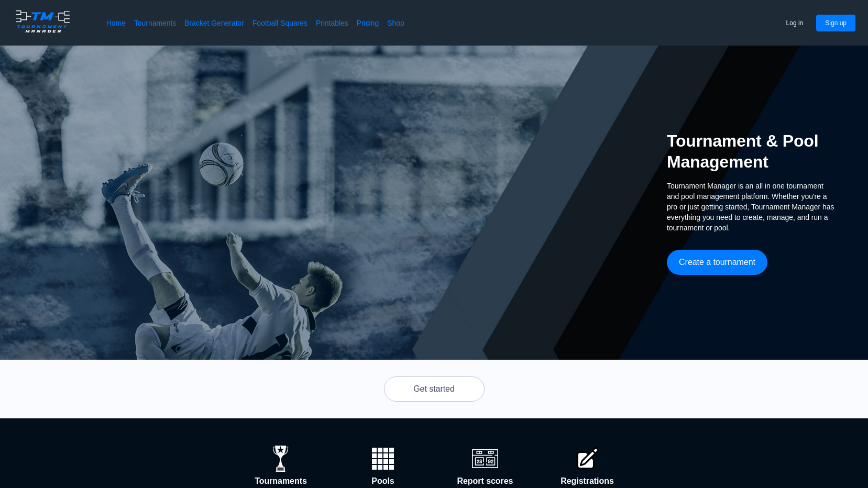 The image size is (868, 488). I want to click on h2: Pools, so click(383, 481).